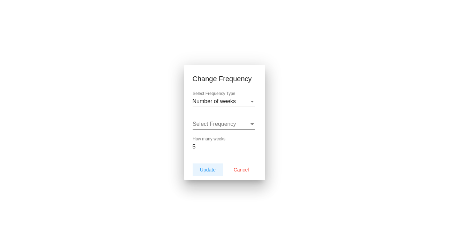 The image size is (449, 245). I want to click on input: How many weeks, so click(224, 147).